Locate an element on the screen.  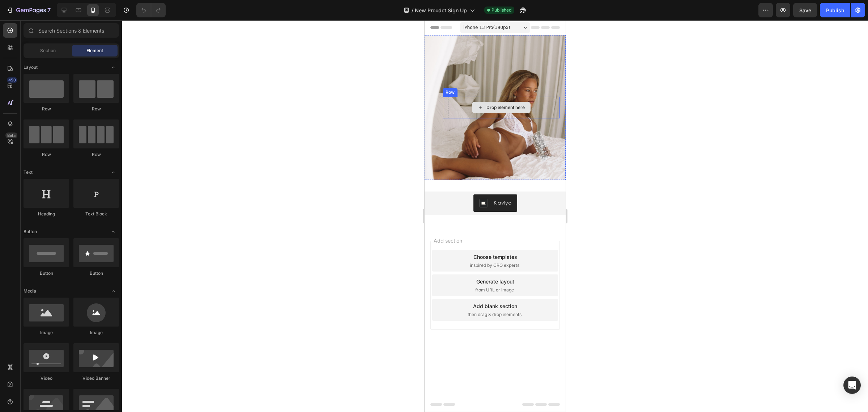
div: Add blank section is located at coordinates (70, 286).